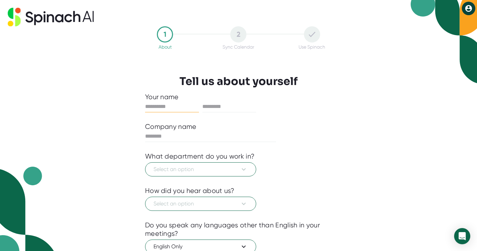 This screenshot has height=251, width=477. Describe the element at coordinates (190, 190) in the screenshot. I see `div: How did you hear about us?` at that location.